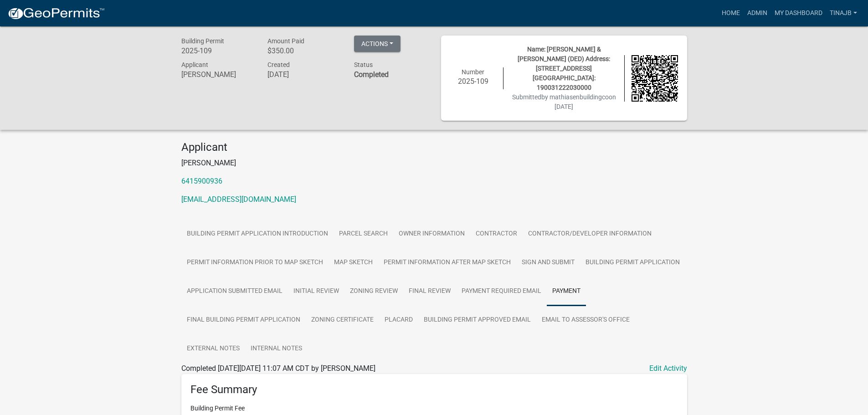 This screenshot has height=415, width=868. Describe the element at coordinates (477, 320) in the screenshot. I see `a: Building Permit Approved Email` at that location.